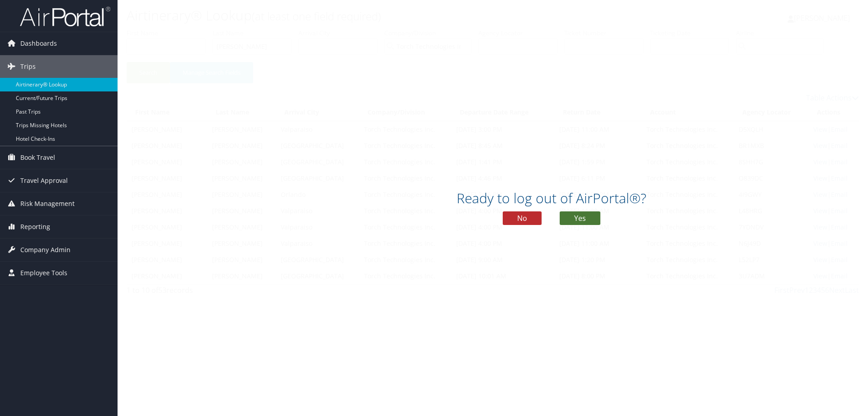  I want to click on span: Company Admin, so click(45, 250).